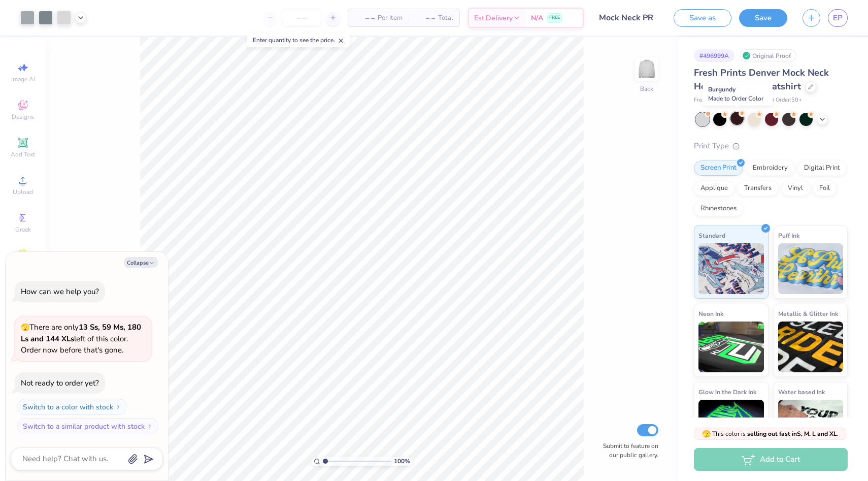 The height and width of the screenshot is (481, 868). Describe the element at coordinates (838, 18) in the screenshot. I see `a: EP` at that location.